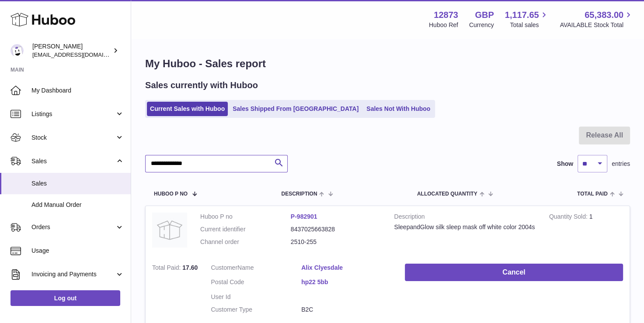 This screenshot has width=644, height=323. I want to click on span: Invoicing and Payments, so click(73, 274).